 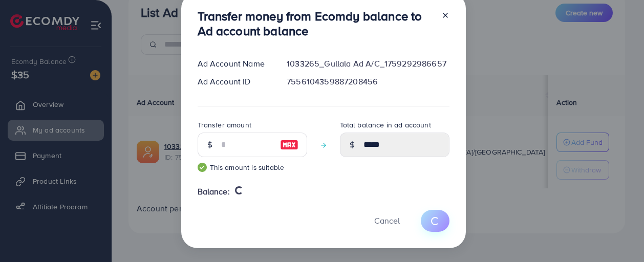 I want to click on small: This amount is suitable, so click(x=252, y=167).